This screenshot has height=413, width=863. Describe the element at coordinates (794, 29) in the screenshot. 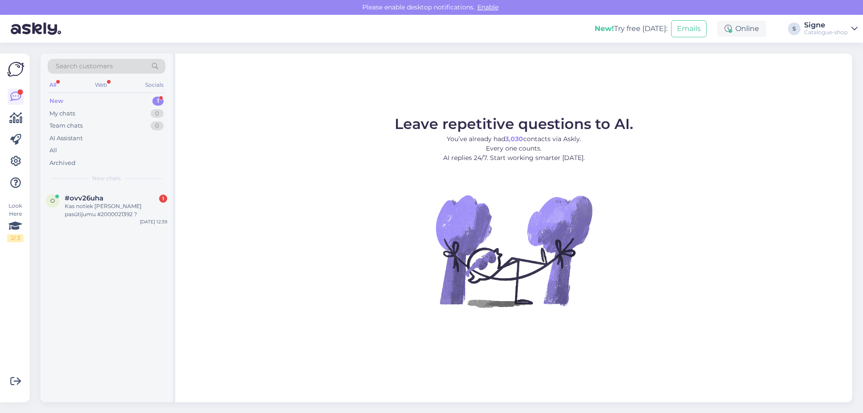

I see `div: S` at that location.